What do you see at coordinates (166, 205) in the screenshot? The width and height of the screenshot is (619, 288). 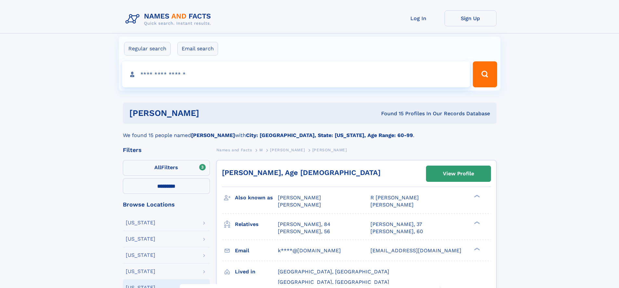 I see `div: Browse Locations` at bounding box center [166, 205].